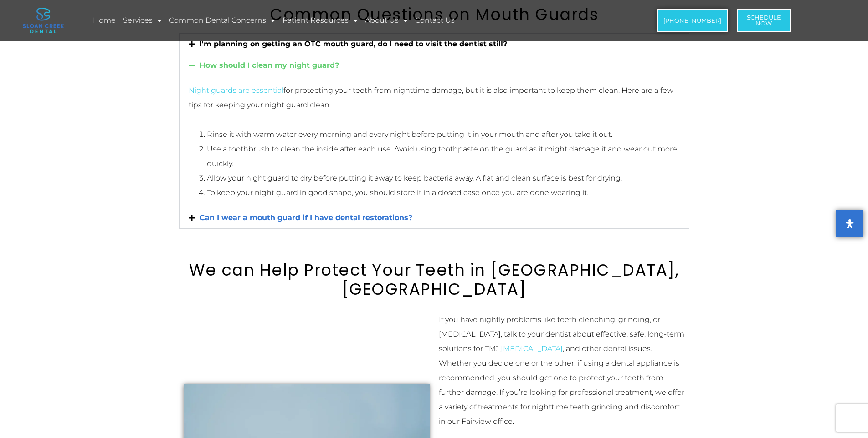 Image resolution: width=868 pixels, height=438 pixels. I want to click on a: Services, so click(142, 21).